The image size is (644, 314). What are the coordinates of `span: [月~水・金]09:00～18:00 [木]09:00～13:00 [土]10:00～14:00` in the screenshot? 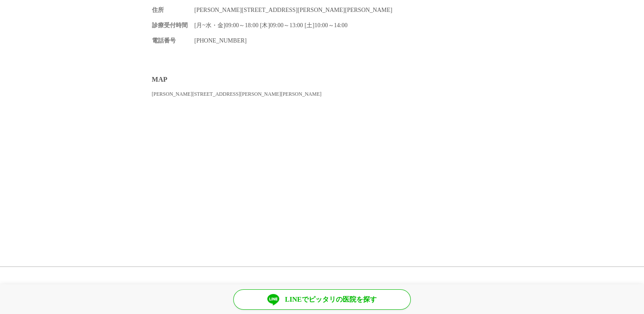 It's located at (271, 25).